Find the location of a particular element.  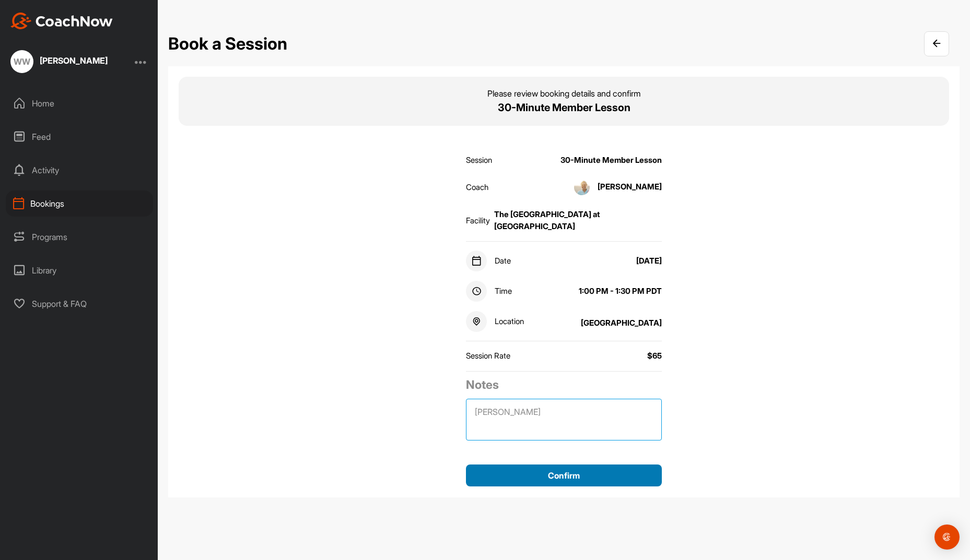

div: Activity is located at coordinates (80, 170).